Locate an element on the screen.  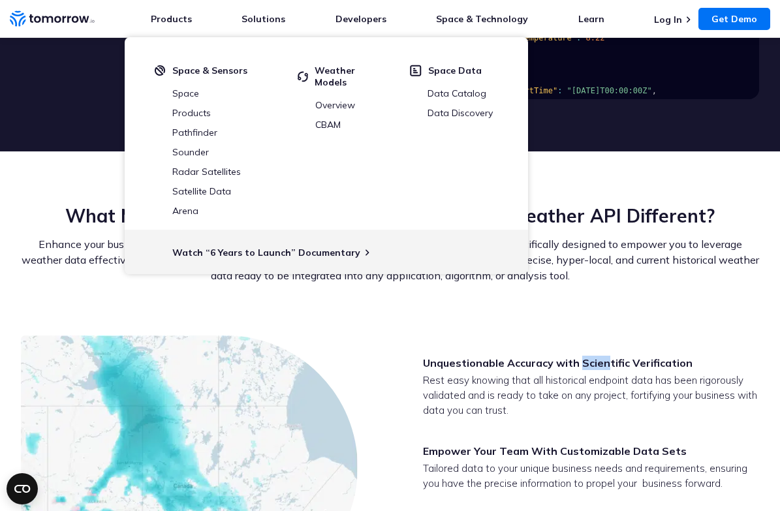
a: Space is located at coordinates (185, 93).